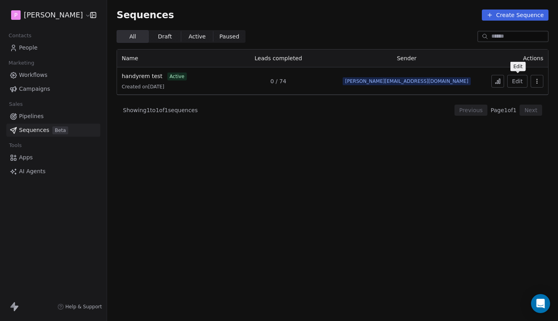 The height and width of the screenshot is (321, 558). I want to click on span: Pipelines, so click(31, 116).